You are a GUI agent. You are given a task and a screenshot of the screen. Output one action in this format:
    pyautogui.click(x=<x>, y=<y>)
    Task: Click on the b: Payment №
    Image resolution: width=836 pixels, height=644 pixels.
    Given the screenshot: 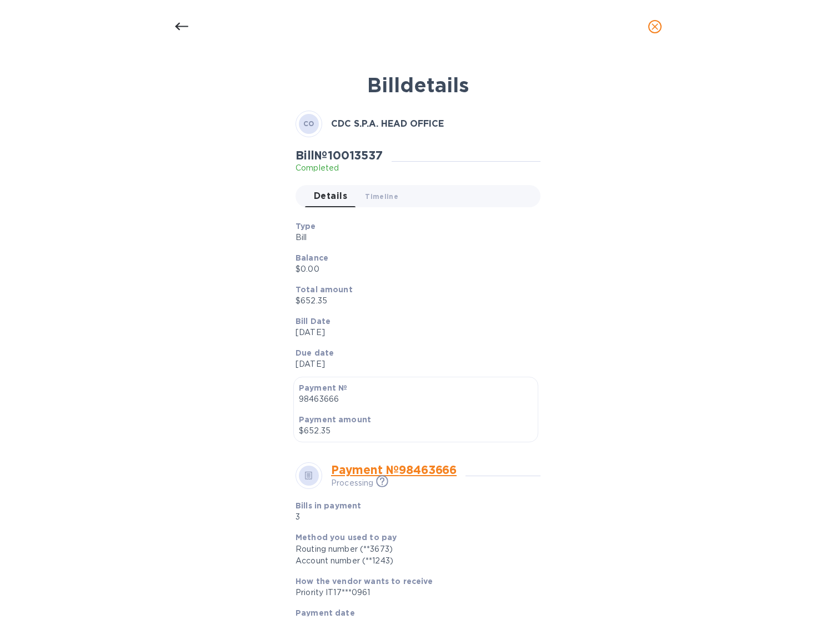 What is the action you would take?
    pyautogui.click(x=323, y=388)
    